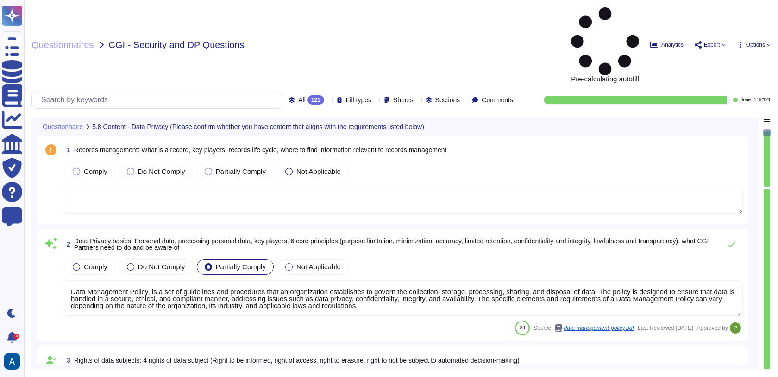 This screenshot has height=377, width=778. I want to click on button: user, so click(14, 362).